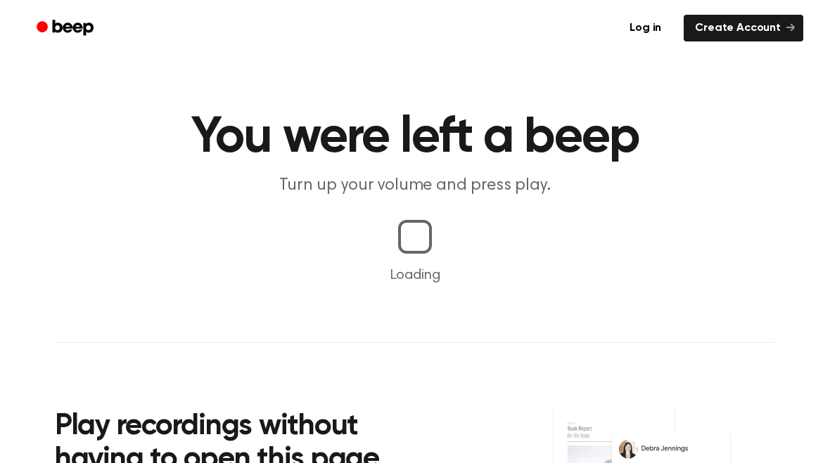 The image size is (830, 463). I want to click on h1: You were left a beep, so click(415, 138).